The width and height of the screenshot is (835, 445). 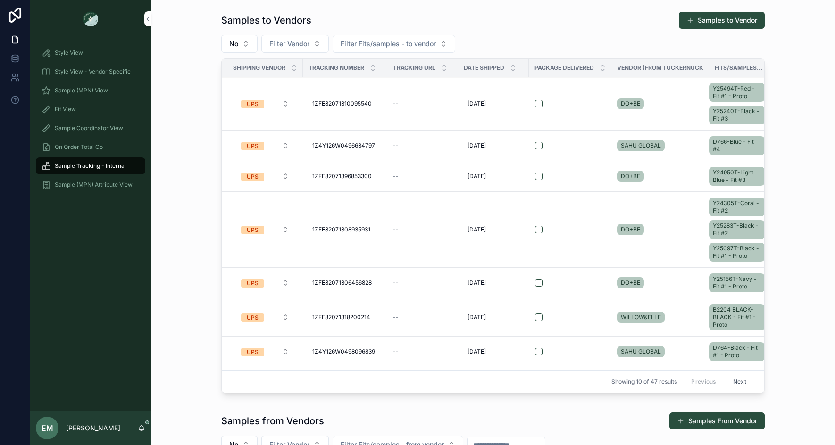 What do you see at coordinates (737, 352) in the screenshot?
I see `a: D764-Black - Fit #1 - Proto` at bounding box center [737, 352].